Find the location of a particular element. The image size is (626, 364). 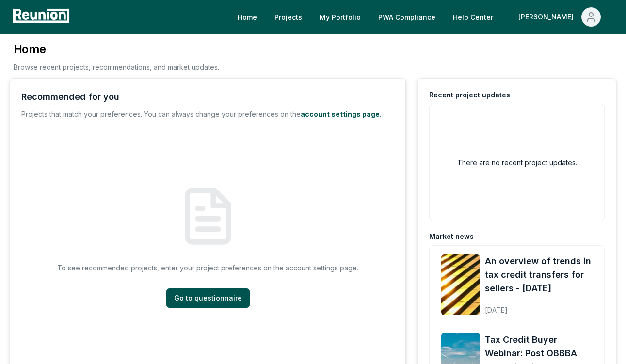

div: Recommended for you is located at coordinates (70, 97).